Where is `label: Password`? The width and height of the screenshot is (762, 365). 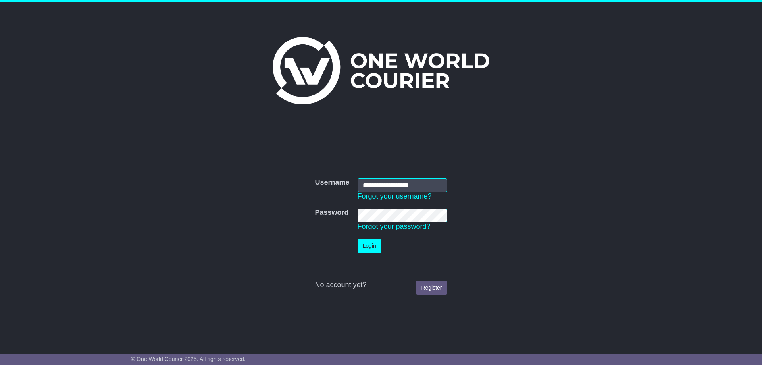 label: Password is located at coordinates (331, 213).